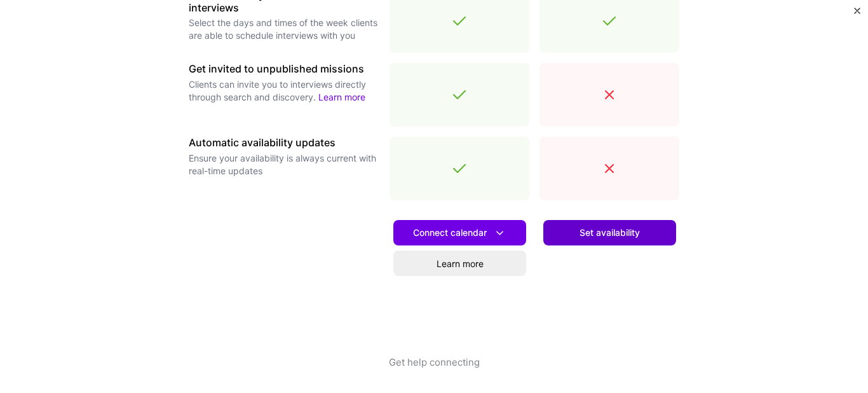 This screenshot has height=393, width=868. What do you see at coordinates (284, 142) in the screenshot?
I see `h3: Automatic availability updates` at bounding box center [284, 142].